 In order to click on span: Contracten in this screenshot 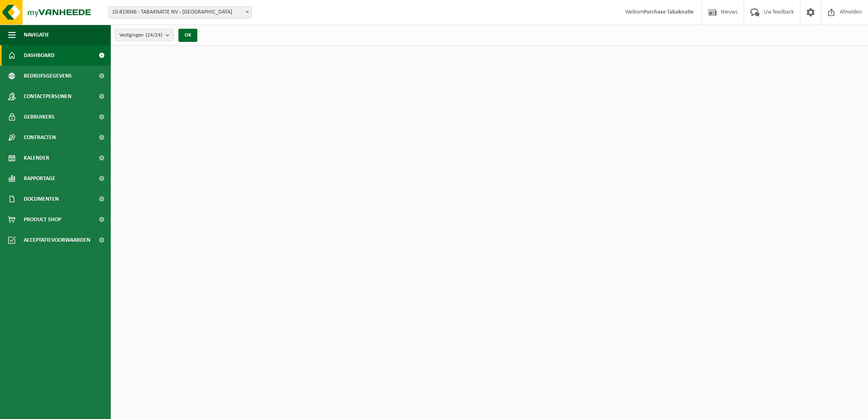, I will do `click(40, 137)`.